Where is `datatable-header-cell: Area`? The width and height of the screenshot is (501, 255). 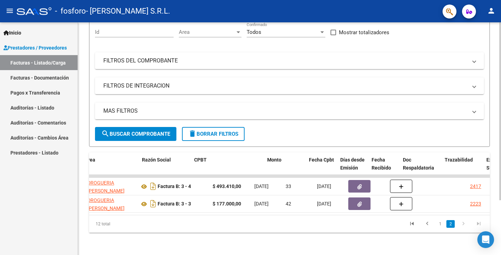
datatable-header-cell: Area is located at coordinates (105, 167).